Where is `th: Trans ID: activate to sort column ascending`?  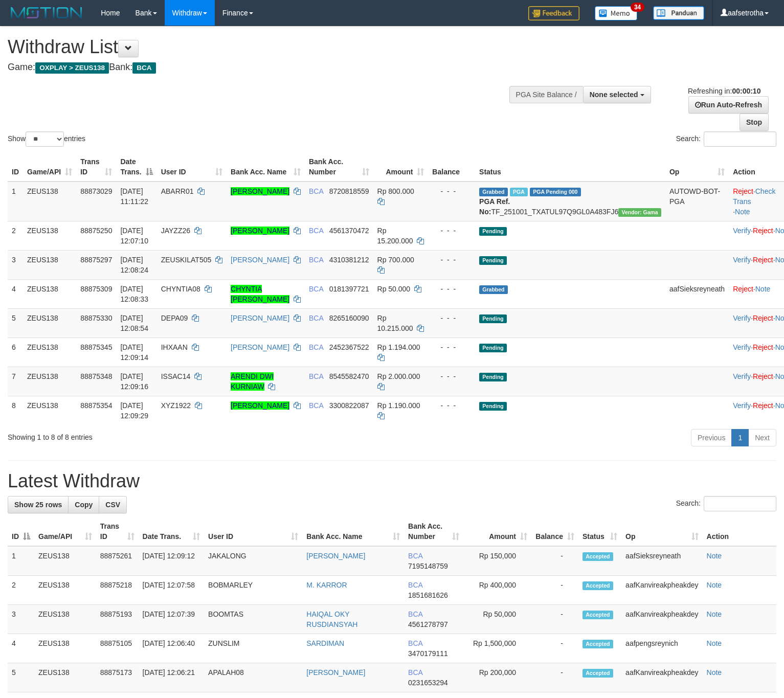
th: Trans ID: activate to sort column ascending is located at coordinates (117, 532).